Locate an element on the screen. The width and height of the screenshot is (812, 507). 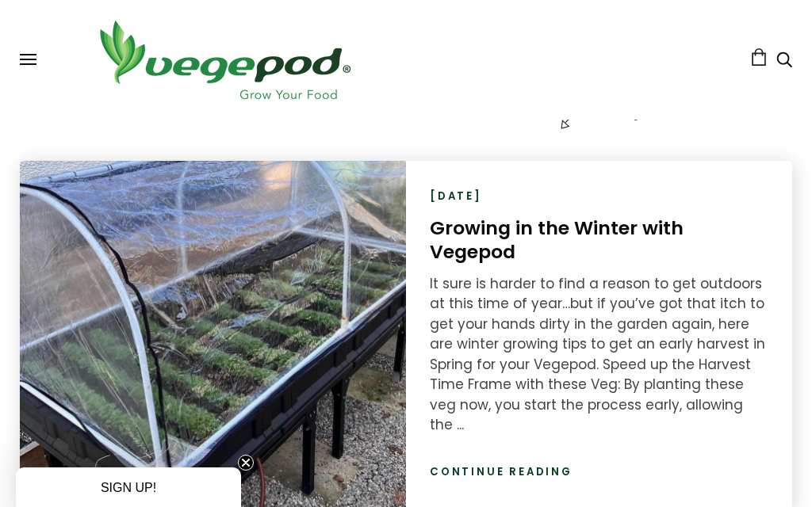
div: SIGN UP!Close teaser is located at coordinates (128, 487).